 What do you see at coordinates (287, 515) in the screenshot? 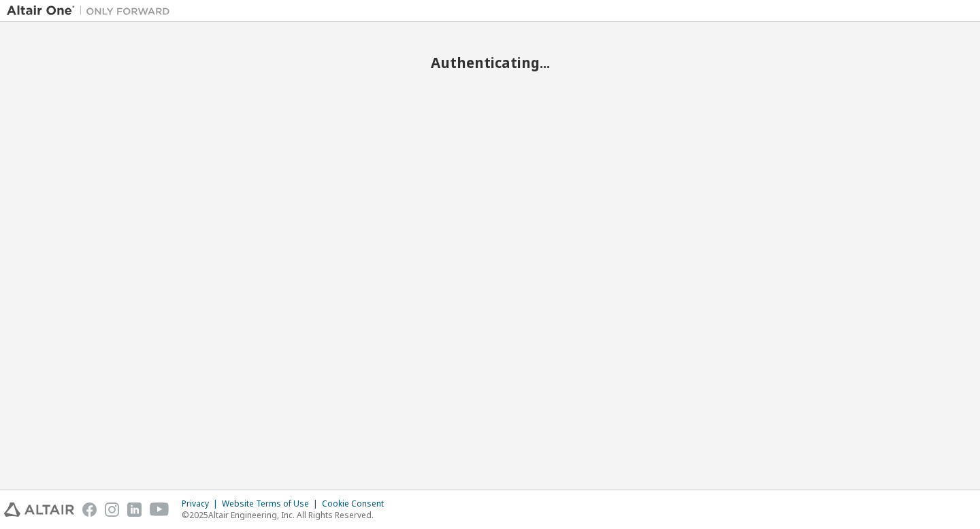
I see `p: © 2025 Altair Engineering, Inc. All Rights Reserved.` at bounding box center [287, 515].